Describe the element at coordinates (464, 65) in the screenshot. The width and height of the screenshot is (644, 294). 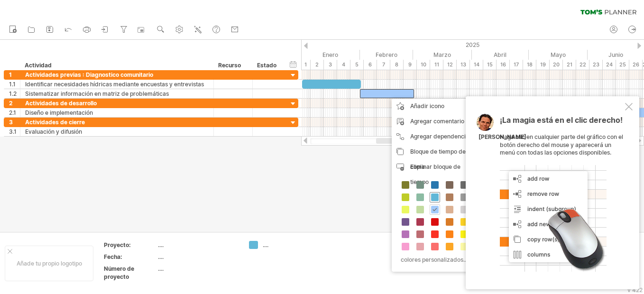
I see `div: 13` at that location.